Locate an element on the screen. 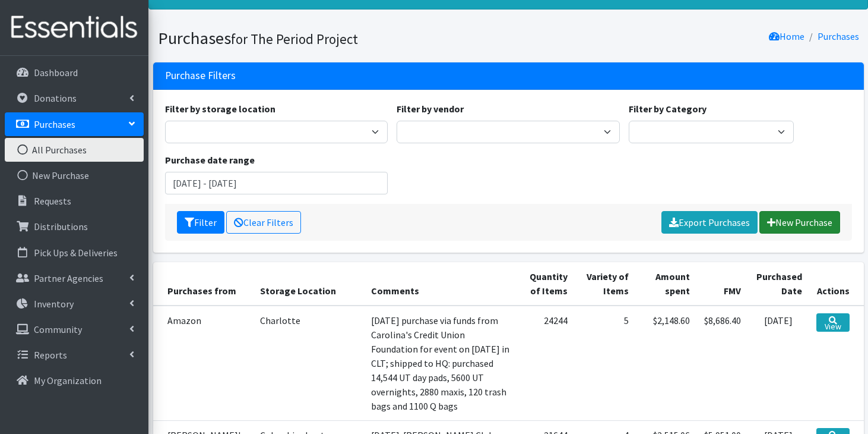  th: Storage Location is located at coordinates (308, 283).